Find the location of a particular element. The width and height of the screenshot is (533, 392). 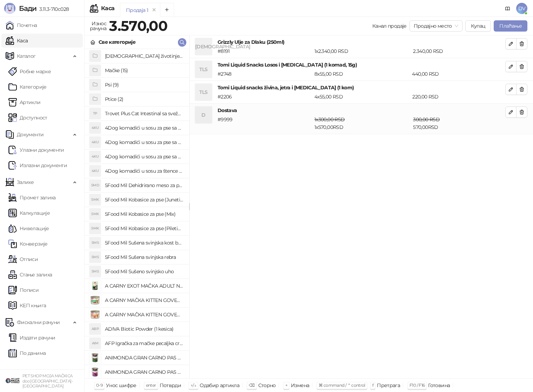

a: Стање залиха is located at coordinates (30, 275).